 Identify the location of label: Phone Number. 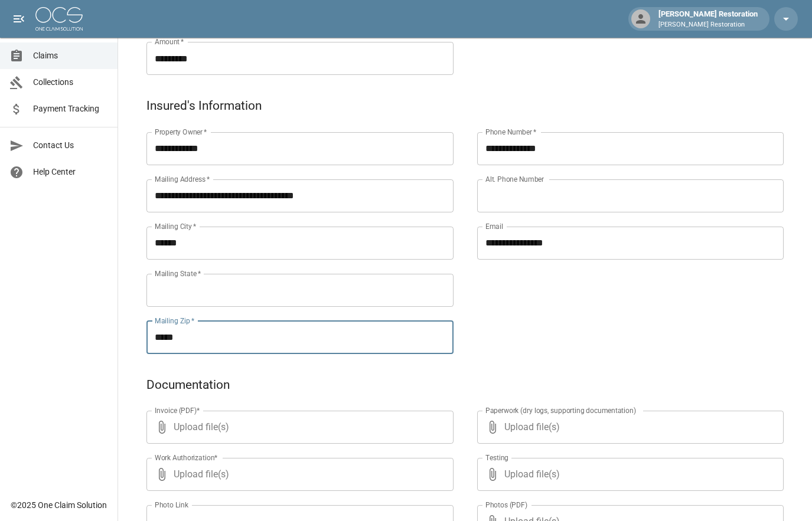
(511, 132).